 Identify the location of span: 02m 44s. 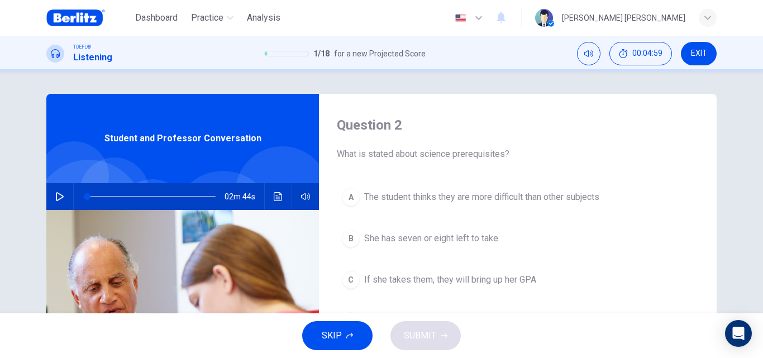
(244, 197).